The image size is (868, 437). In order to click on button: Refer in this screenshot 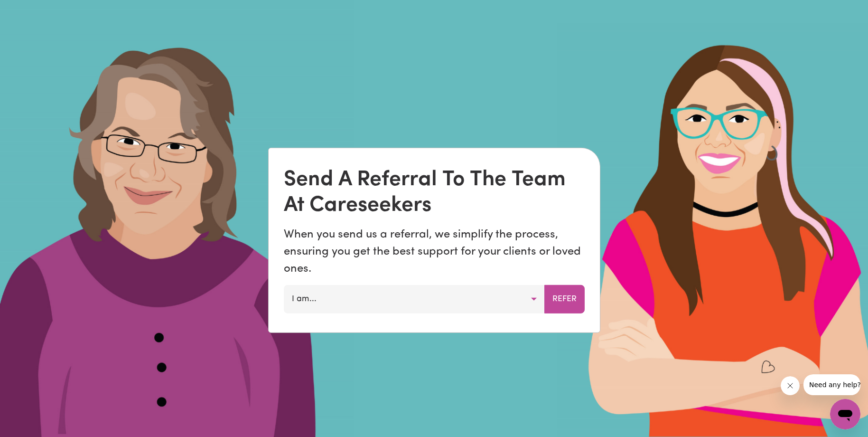, I will do `click(564, 299)`.